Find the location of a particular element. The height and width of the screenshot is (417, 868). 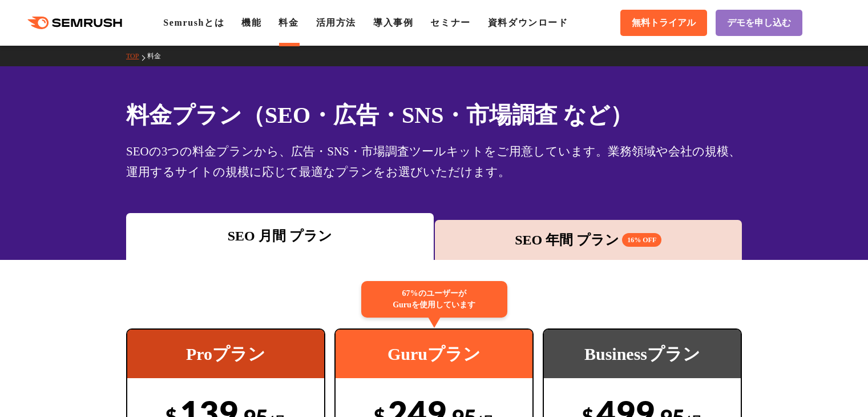

h1: 料金プラン（SEO・広告・SNS・市場調査 など） is located at coordinates (434, 115).